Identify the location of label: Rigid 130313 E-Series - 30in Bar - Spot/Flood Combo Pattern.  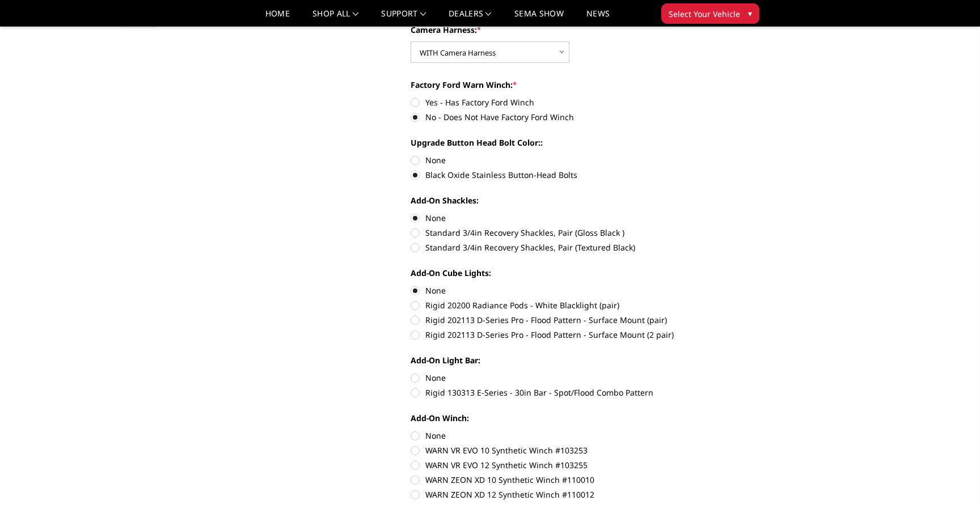
(567, 392).